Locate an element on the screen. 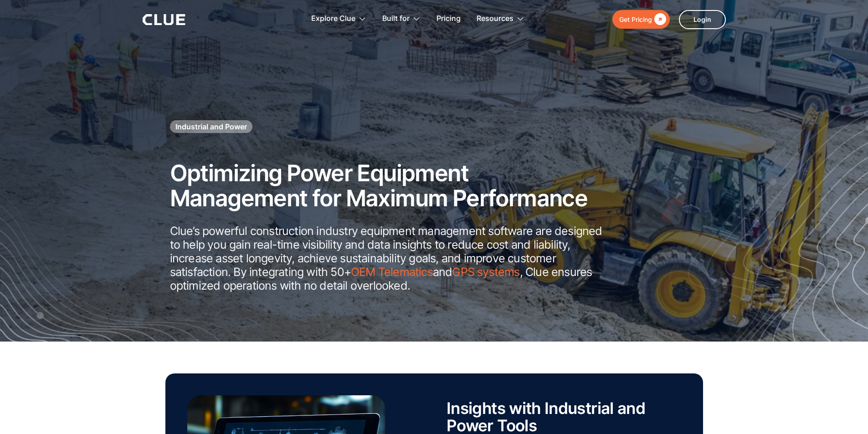 The height and width of the screenshot is (434, 868). a: OEM Telematics is located at coordinates (392, 272).